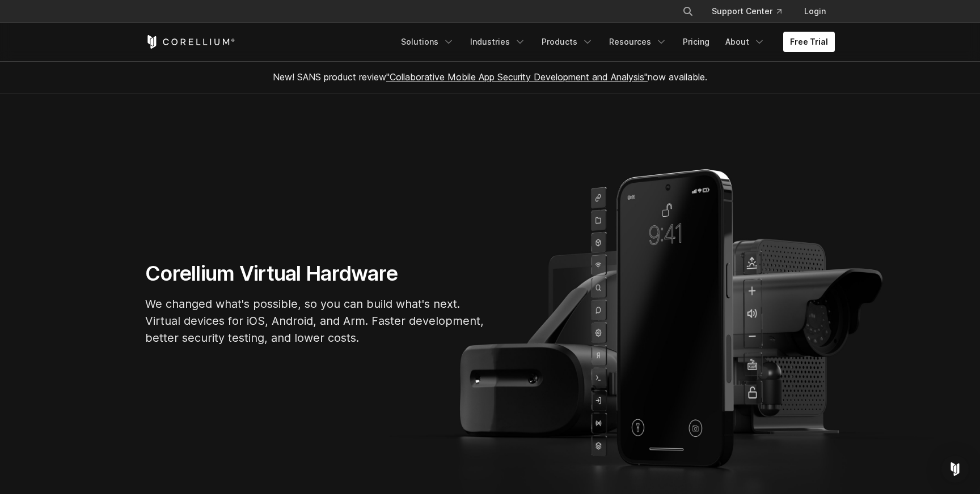  What do you see at coordinates (315, 273) in the screenshot?
I see `h1: Corellium Virtual Hardware` at bounding box center [315, 273].